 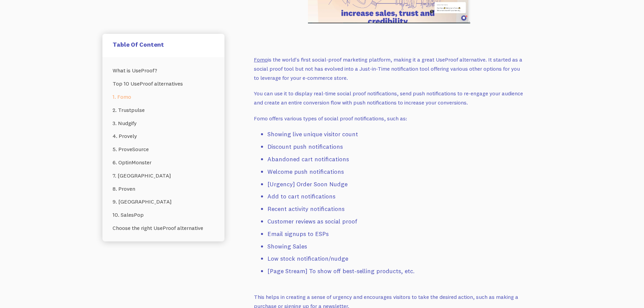 I want to click on li: Discount push notifications, so click(x=396, y=147).